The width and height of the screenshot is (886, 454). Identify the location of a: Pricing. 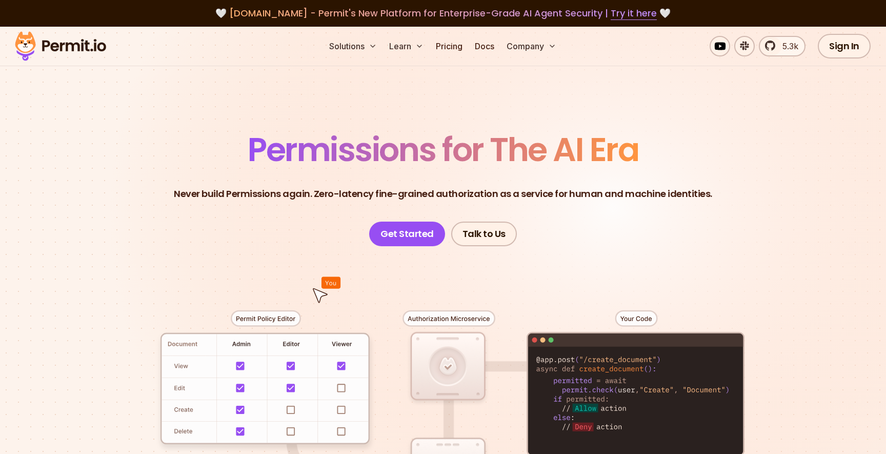
(449, 46).